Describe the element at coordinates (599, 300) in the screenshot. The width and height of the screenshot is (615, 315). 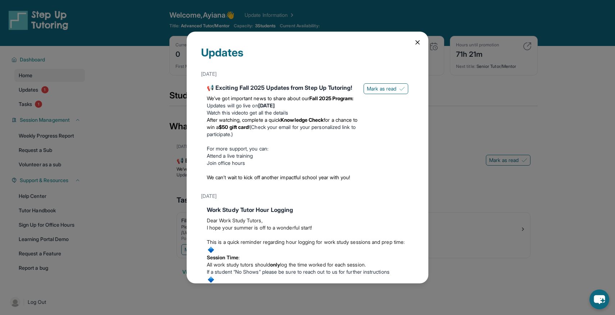
I see `button: chat-button` at that location.